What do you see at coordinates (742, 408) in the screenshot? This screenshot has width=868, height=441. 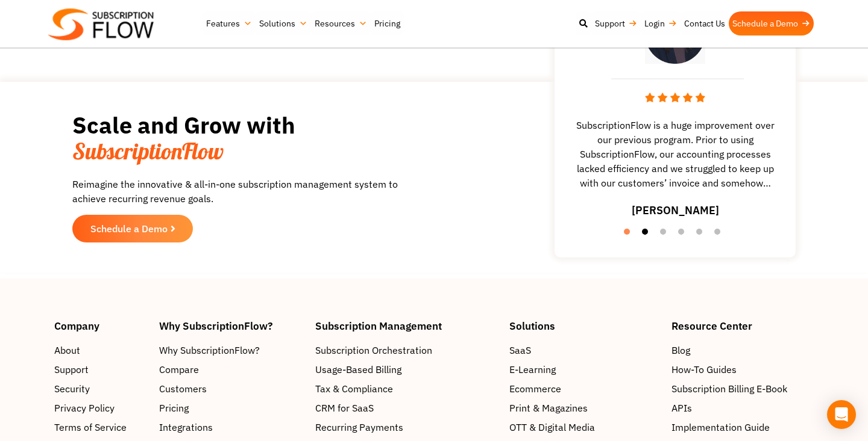 I see `a: APIs` at bounding box center [742, 408].